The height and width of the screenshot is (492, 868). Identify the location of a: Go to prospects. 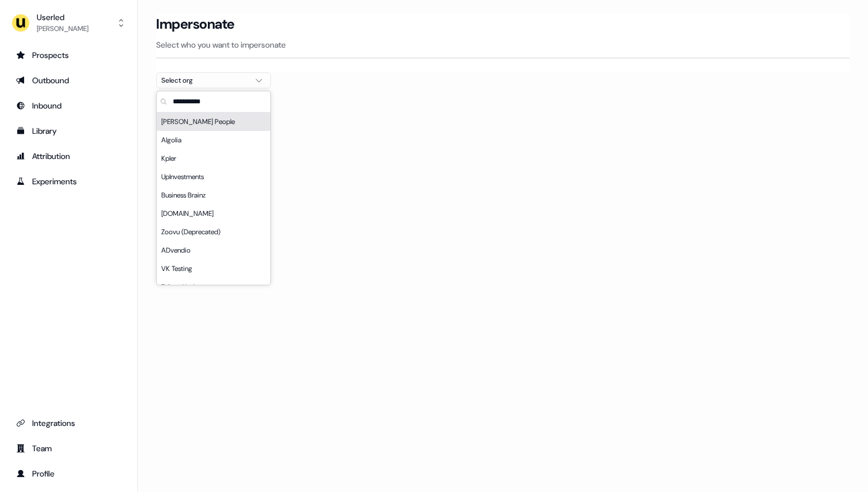
(68, 55).